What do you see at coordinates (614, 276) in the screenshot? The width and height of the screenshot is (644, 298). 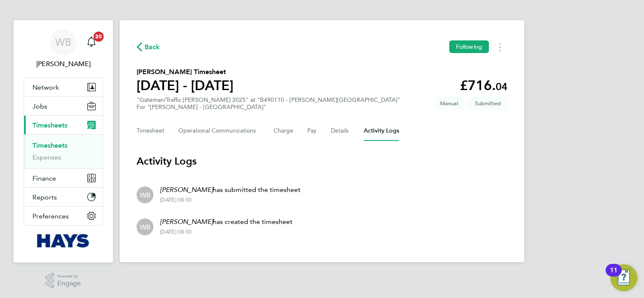 I see `div: 11` at bounding box center [614, 276].